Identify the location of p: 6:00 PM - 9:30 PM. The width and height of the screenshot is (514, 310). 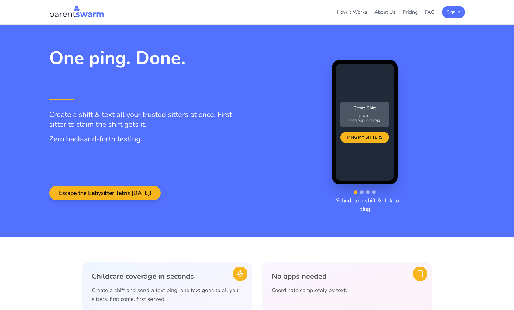
(365, 121).